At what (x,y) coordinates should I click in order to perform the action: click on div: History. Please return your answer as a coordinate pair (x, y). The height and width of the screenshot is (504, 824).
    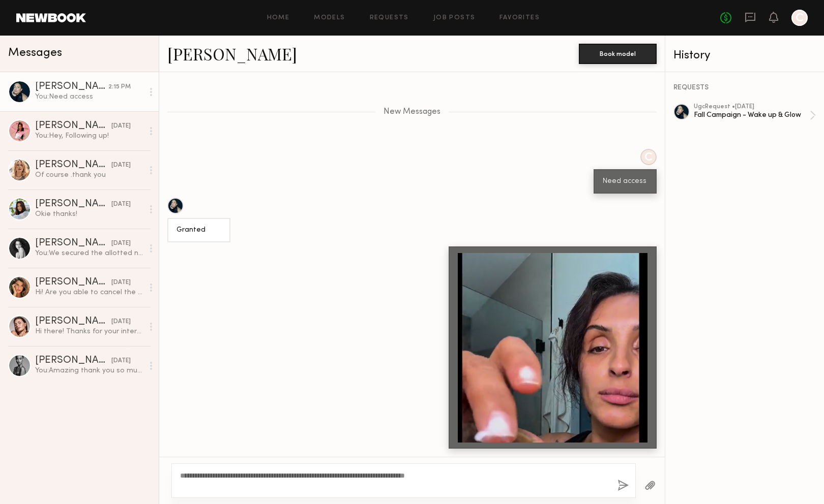
    Looking at the image, I should click on (745, 55).